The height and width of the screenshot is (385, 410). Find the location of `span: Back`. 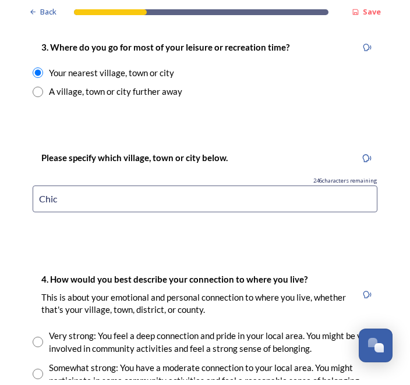

span: Back is located at coordinates (48, 17).